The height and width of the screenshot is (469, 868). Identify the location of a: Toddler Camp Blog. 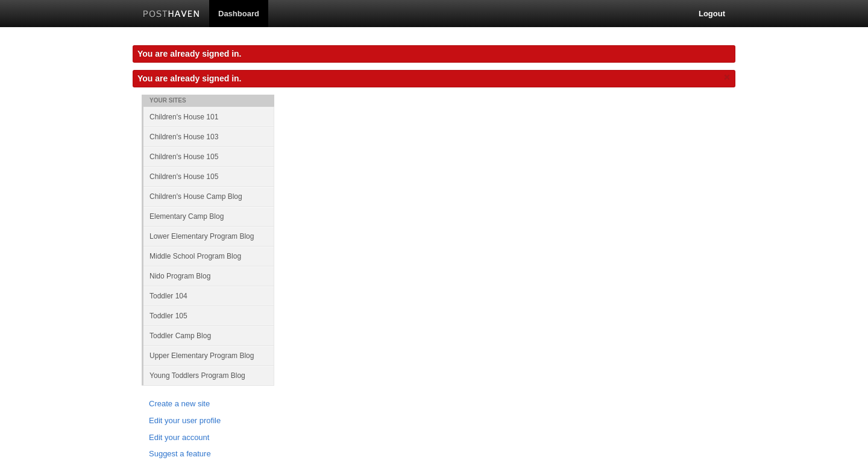
(208, 335).